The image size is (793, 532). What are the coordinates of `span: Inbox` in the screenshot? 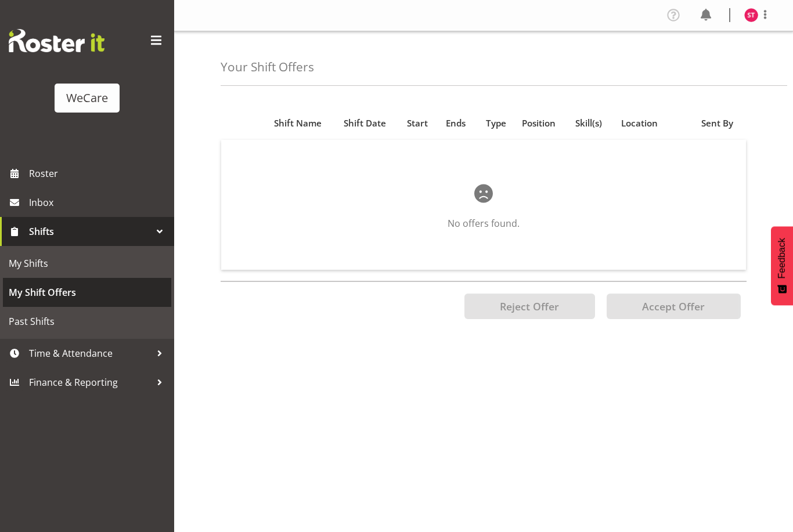 It's located at (98, 202).